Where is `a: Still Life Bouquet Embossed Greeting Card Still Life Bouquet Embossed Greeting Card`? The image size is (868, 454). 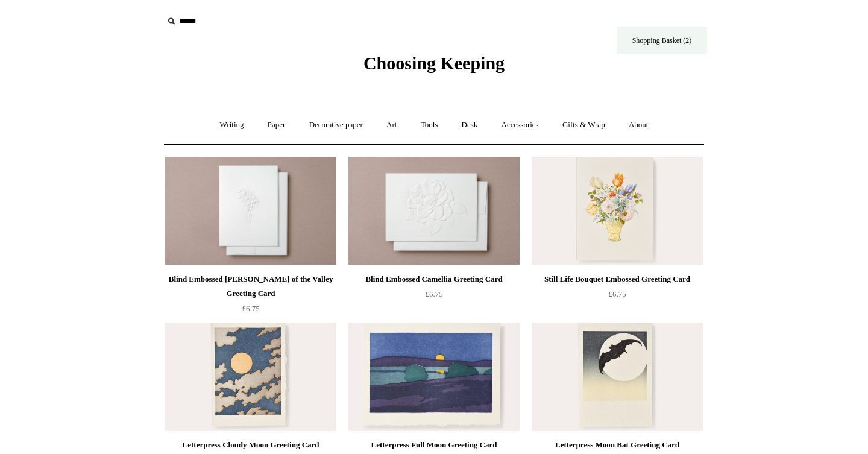 a: Still Life Bouquet Embossed Greeting Card Still Life Bouquet Embossed Greeting Card is located at coordinates (617, 211).